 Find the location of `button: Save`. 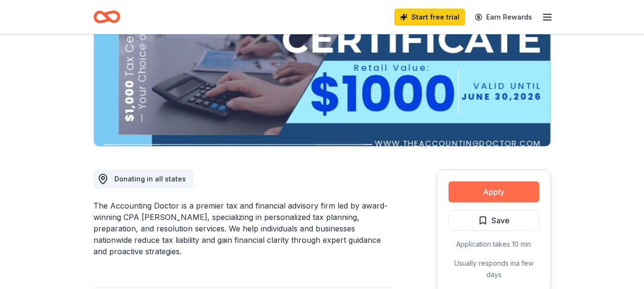

button: Save is located at coordinates (494, 221).